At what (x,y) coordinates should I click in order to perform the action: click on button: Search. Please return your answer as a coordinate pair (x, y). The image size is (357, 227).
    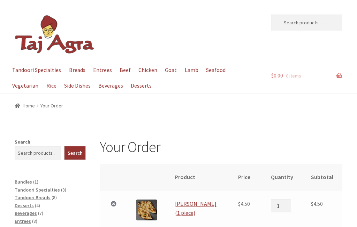
    Looking at the image, I should click on (75, 153).